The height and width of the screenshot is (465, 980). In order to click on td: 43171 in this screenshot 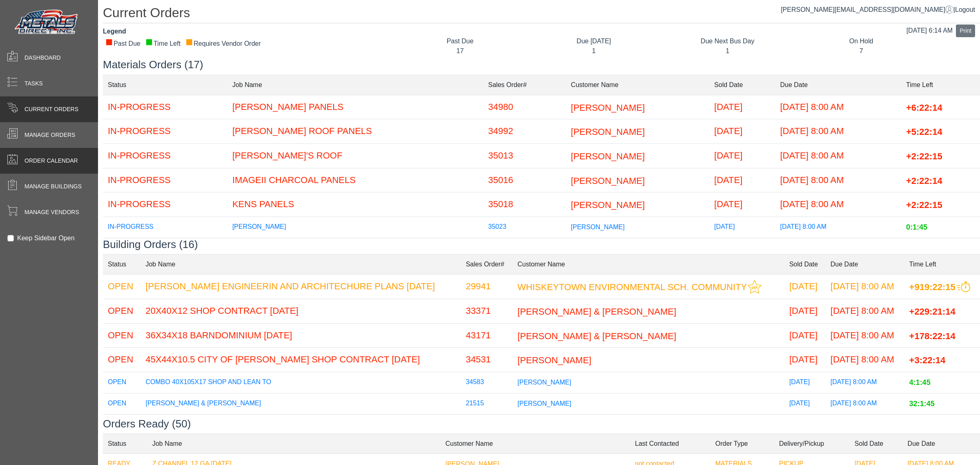, I will do `click(487, 335)`.